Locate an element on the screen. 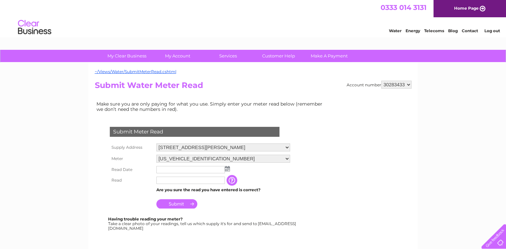  a: My Account is located at coordinates (177, 56).